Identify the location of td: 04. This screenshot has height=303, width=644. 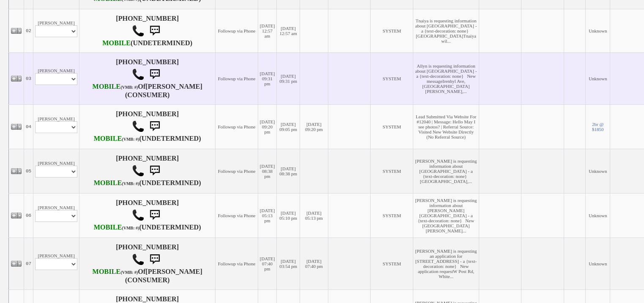
(29, 126).